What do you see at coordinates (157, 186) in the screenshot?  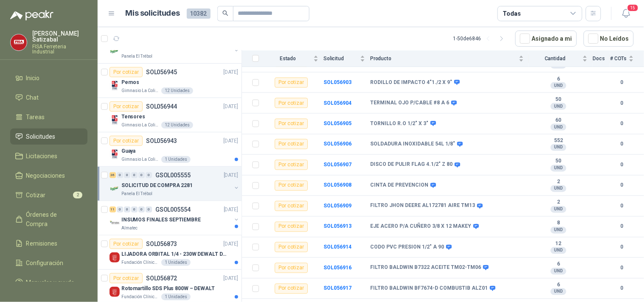 I see `p: SOLICITUD DE COMPRA 2281` at bounding box center [157, 186].